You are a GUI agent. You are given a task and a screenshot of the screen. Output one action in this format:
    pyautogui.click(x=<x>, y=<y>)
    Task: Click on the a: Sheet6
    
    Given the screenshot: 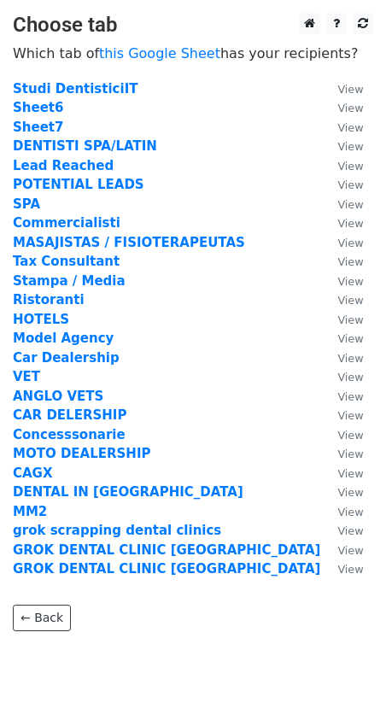 What is the action you would take?
    pyautogui.click(x=38, y=108)
    